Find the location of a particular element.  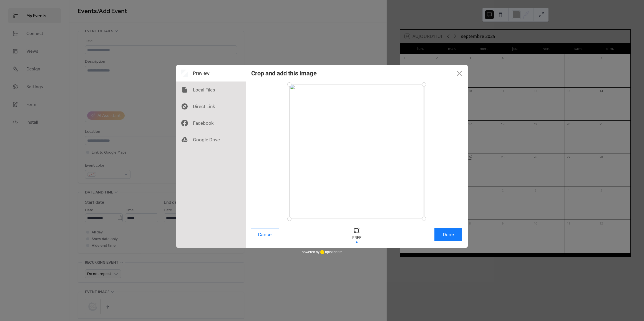

button: Done is located at coordinates (448, 234).